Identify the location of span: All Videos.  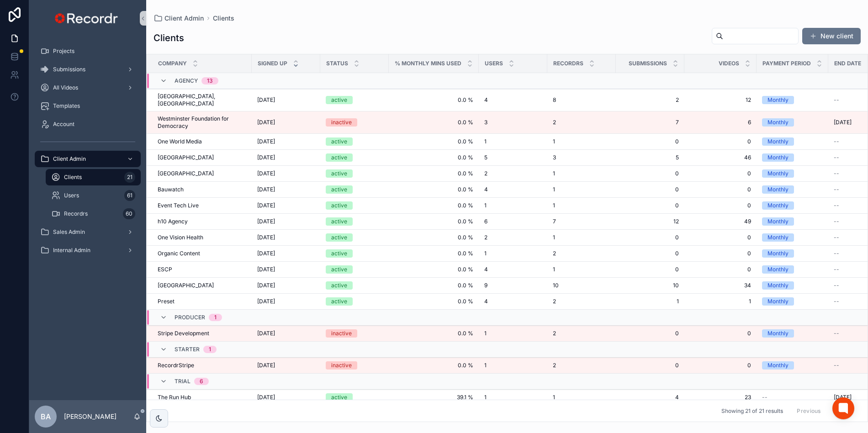
(65, 88).